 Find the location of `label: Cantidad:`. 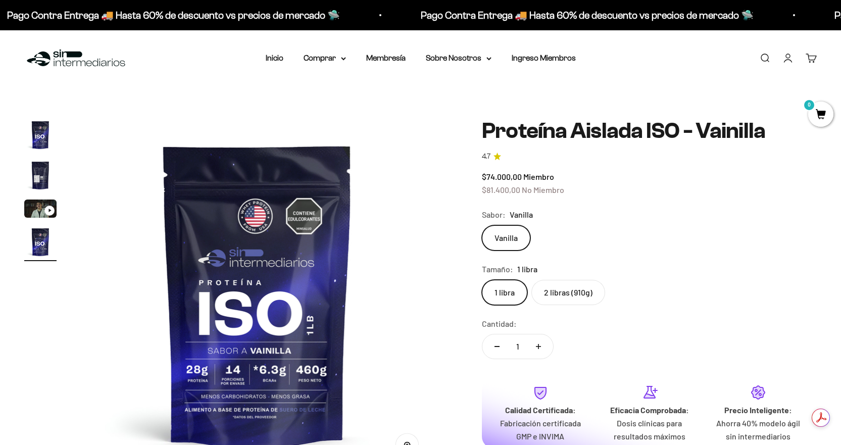

label: Cantidad: is located at coordinates (499, 324).